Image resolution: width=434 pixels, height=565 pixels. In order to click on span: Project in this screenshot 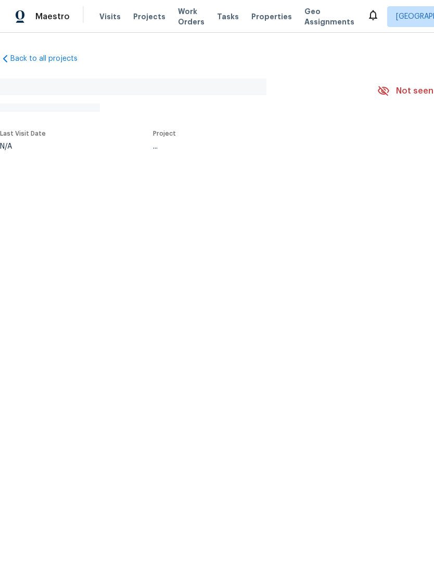, I will do `click(164, 134)`.